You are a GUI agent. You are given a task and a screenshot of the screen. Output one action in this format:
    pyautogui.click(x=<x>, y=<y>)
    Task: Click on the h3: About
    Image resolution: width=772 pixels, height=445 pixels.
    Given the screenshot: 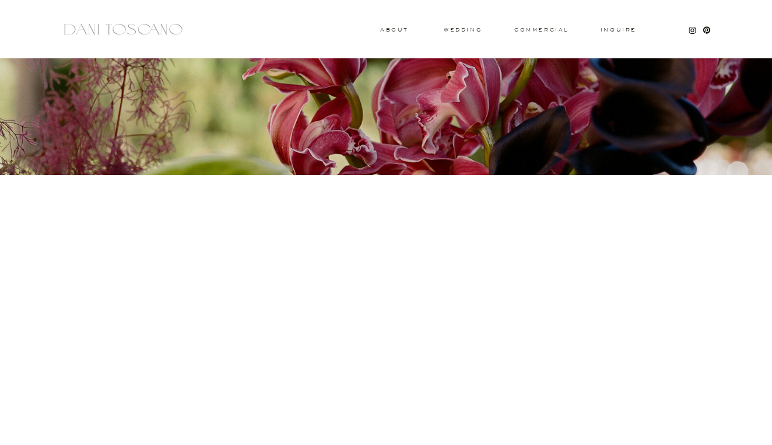 What is the action you would take?
    pyautogui.click(x=393, y=29)
    